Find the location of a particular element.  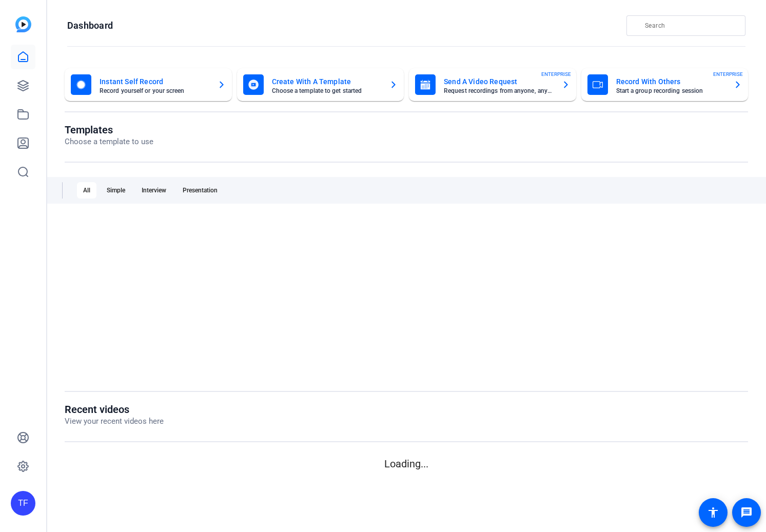

mat-card-title: Create With A Template is located at coordinates (327, 82).